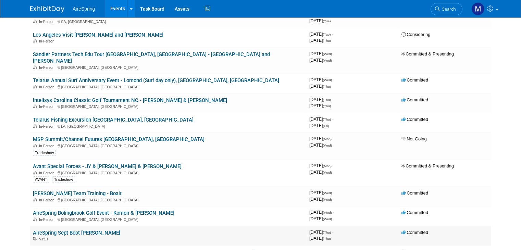 This screenshot has width=521, height=250. What do you see at coordinates (41, 179) in the screenshot?
I see `div: AVANT` at bounding box center [41, 179].